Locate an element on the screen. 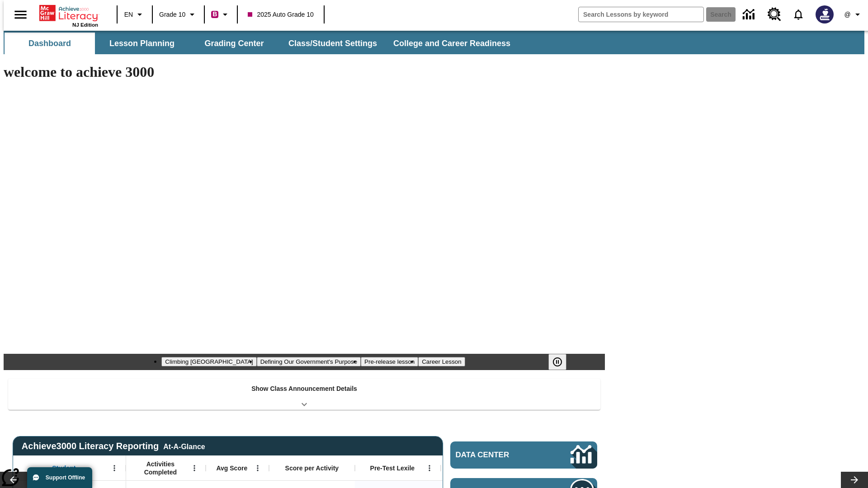 The height and width of the screenshot is (488, 868). button: Slide 4 Career Lesson is located at coordinates (441, 361).